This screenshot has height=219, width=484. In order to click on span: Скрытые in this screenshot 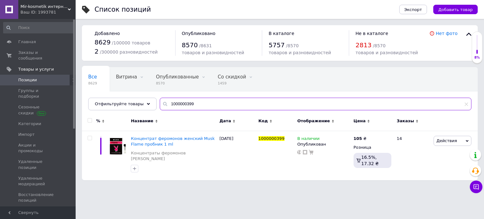, I will do `click(99, 101)`.